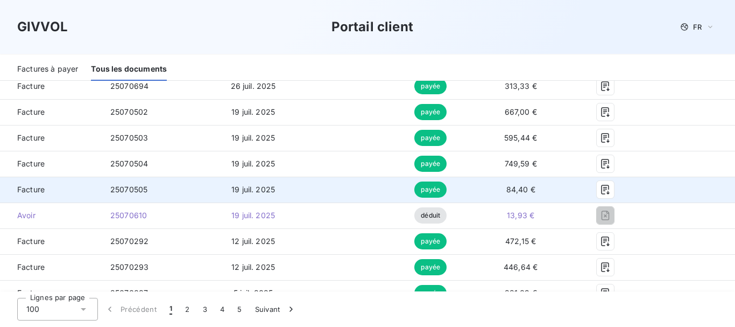 The image size is (735, 327). What do you see at coordinates (521, 137) in the screenshot?
I see `span: 595,44 €` at bounding box center [521, 137].